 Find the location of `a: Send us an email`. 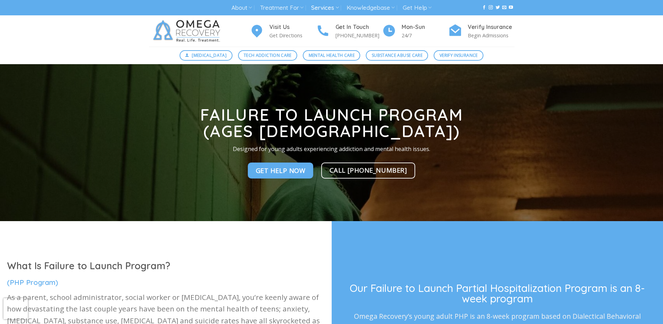

a: Send us an email is located at coordinates (505, 8).